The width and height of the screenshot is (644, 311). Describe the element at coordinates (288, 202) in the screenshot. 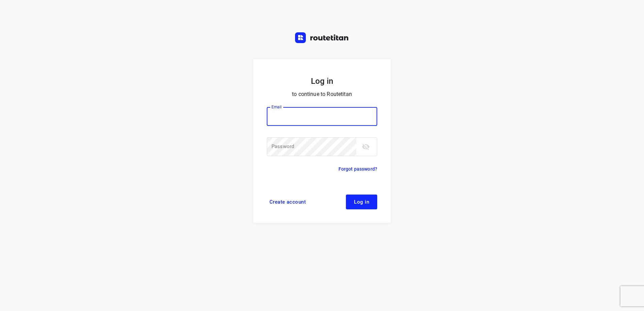

I see `a: Create account` at that location.